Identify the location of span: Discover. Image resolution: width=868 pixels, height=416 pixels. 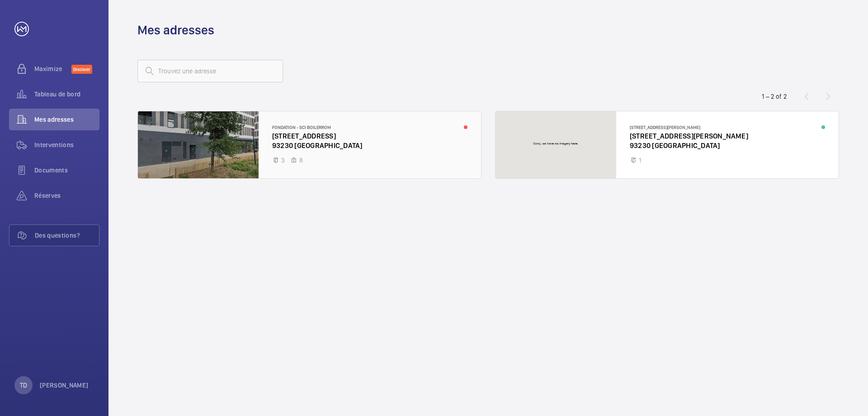
(82, 69).